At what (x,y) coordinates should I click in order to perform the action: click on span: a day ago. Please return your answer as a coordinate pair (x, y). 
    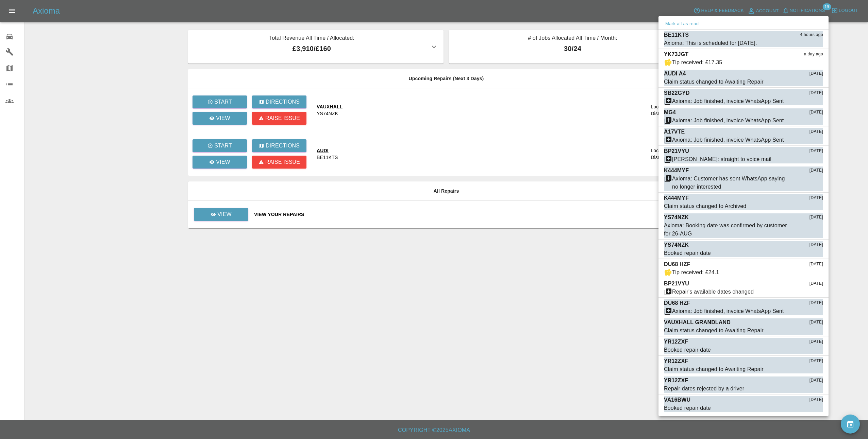
    Looking at the image, I should click on (813, 55).